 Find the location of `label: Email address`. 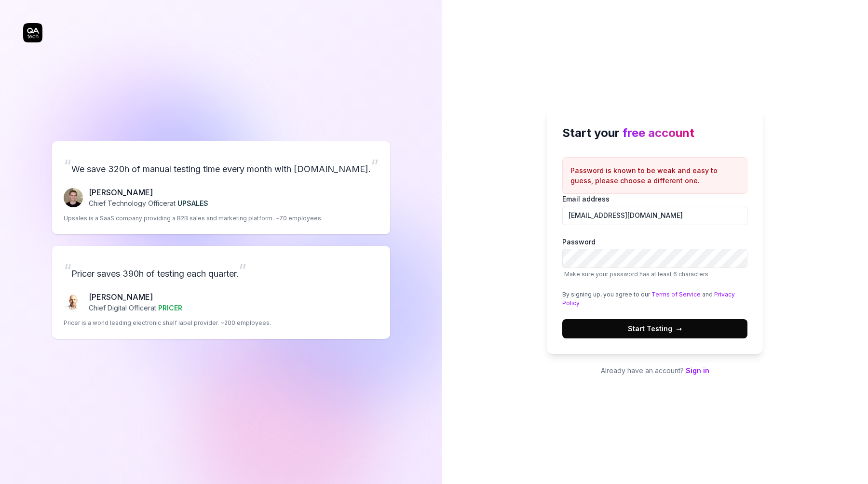

label: Email address is located at coordinates (655, 209).